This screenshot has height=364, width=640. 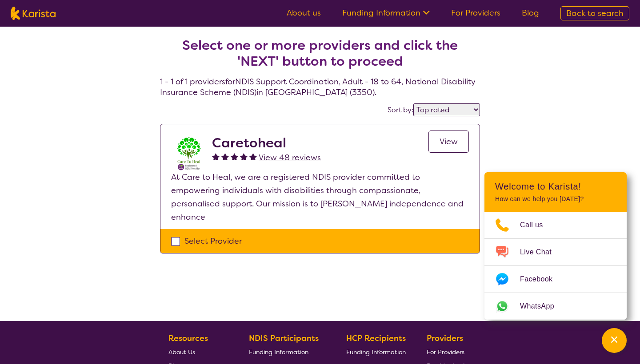 What do you see at coordinates (614, 341) in the screenshot?
I see `button: Channel Menu` at bounding box center [614, 341].